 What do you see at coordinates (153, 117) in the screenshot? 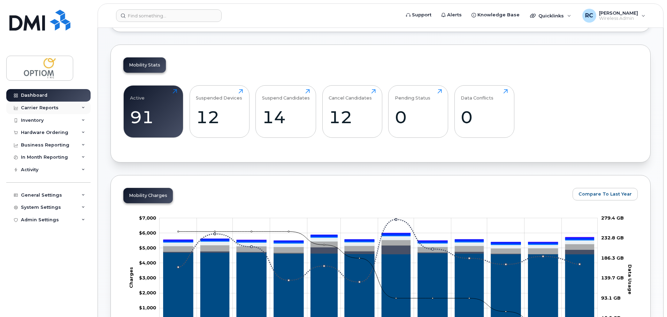
I see `div: 91` at bounding box center [153, 117].